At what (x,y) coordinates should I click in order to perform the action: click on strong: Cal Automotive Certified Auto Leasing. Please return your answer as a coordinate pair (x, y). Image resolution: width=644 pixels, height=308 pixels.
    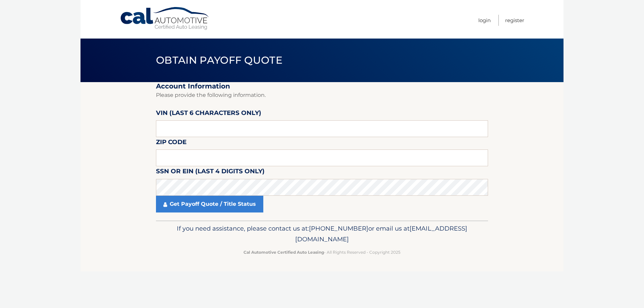
    Looking at the image, I should click on (284, 252).